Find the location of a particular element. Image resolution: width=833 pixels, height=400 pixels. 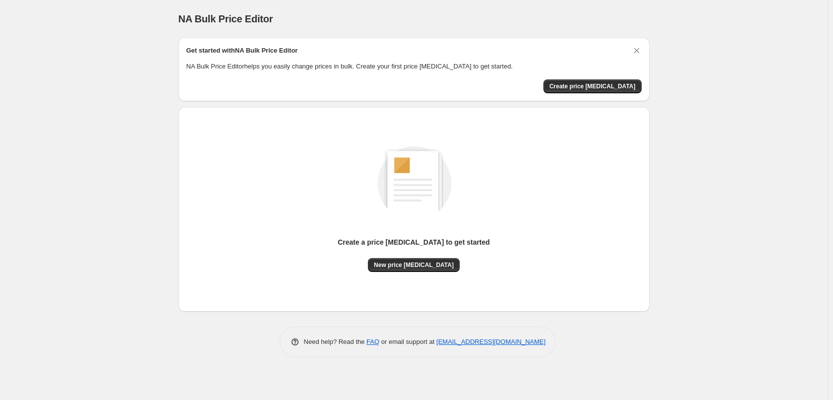

a: FAQ is located at coordinates (373, 341).